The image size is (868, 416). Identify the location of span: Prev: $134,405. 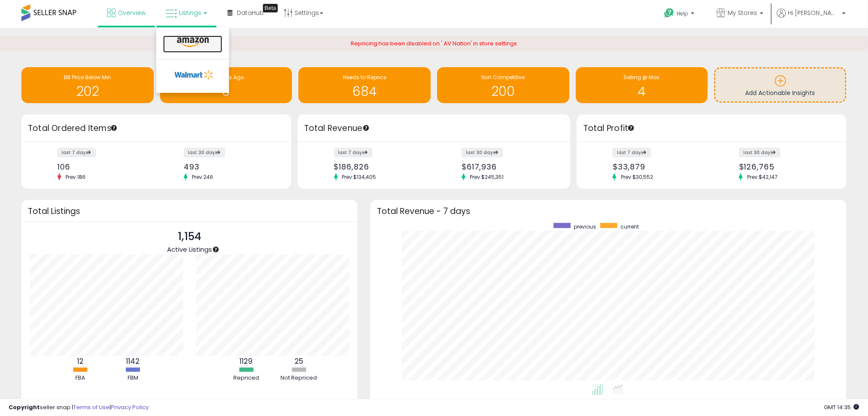
(359, 177).